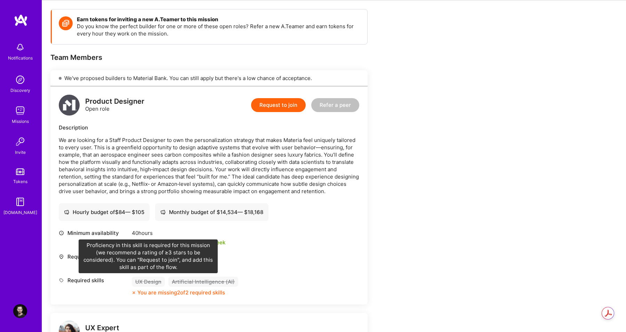 The height and width of the screenshot is (332, 626). I want to click on img: discovery, so click(20, 80).